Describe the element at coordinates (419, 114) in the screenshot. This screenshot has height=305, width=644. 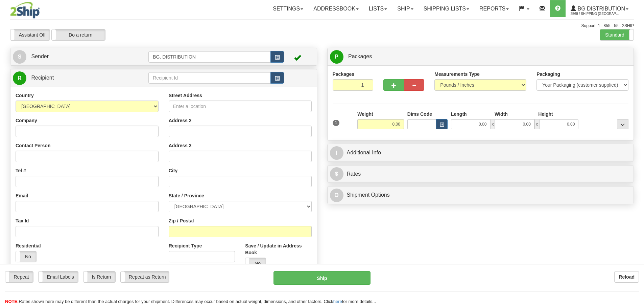
I see `label: Dims Code` at that location.